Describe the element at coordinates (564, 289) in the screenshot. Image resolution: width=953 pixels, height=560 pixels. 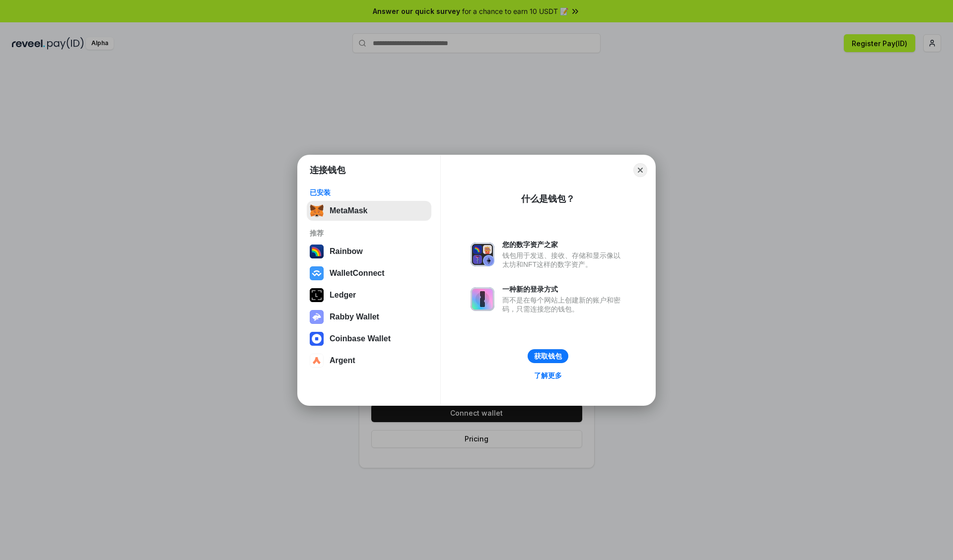
I see `div: 一种新的登录方式` at that location.